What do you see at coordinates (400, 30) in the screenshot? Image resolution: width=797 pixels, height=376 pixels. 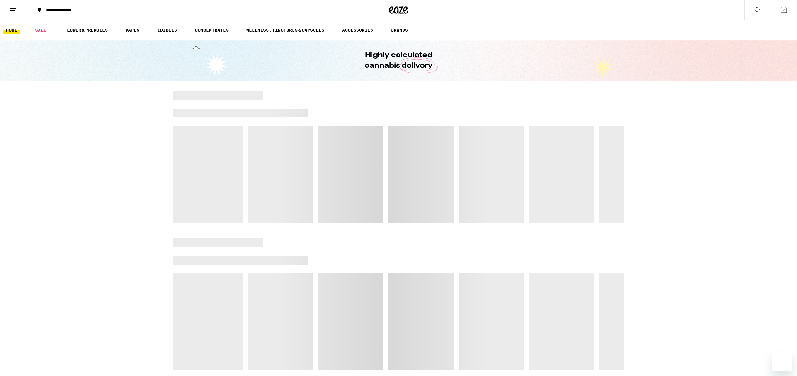 I see `a: BRANDS` at bounding box center [400, 30].